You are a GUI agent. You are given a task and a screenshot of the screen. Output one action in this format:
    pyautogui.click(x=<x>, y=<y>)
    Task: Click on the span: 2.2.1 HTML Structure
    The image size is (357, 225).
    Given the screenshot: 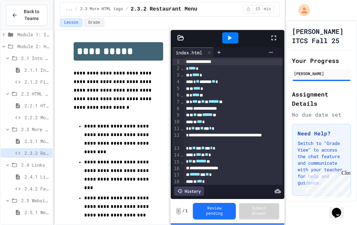 What is the action you would take?
    pyautogui.click(x=37, y=106)
    